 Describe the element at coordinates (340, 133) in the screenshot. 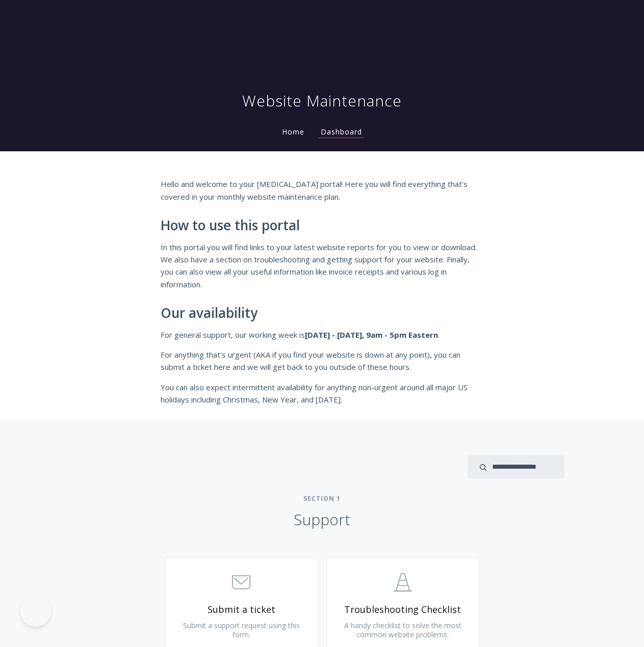

I see `a: Dashboard` at that location.